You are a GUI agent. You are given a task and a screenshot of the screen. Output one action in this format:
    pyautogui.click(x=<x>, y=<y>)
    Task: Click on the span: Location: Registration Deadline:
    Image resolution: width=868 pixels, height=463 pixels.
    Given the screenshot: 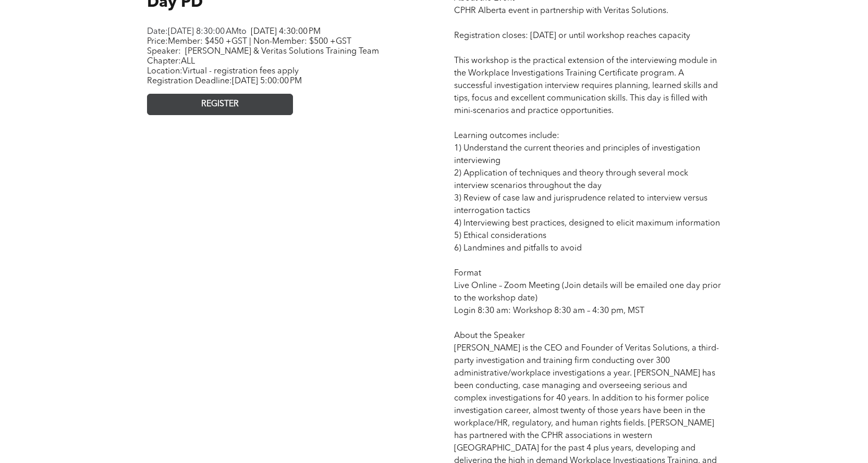 What is the action you would take?
    pyautogui.click(x=225, y=76)
    